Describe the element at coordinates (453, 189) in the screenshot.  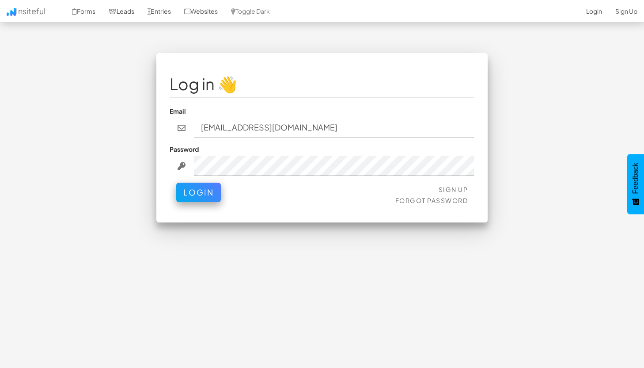
I see `a: Sign Up` at that location.